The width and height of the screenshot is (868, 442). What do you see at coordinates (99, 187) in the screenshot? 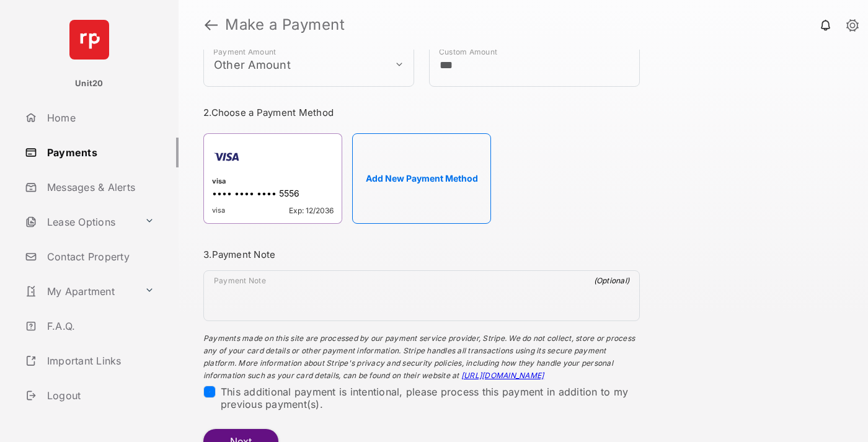
I see `a: Messages & Alerts` at bounding box center [99, 187].